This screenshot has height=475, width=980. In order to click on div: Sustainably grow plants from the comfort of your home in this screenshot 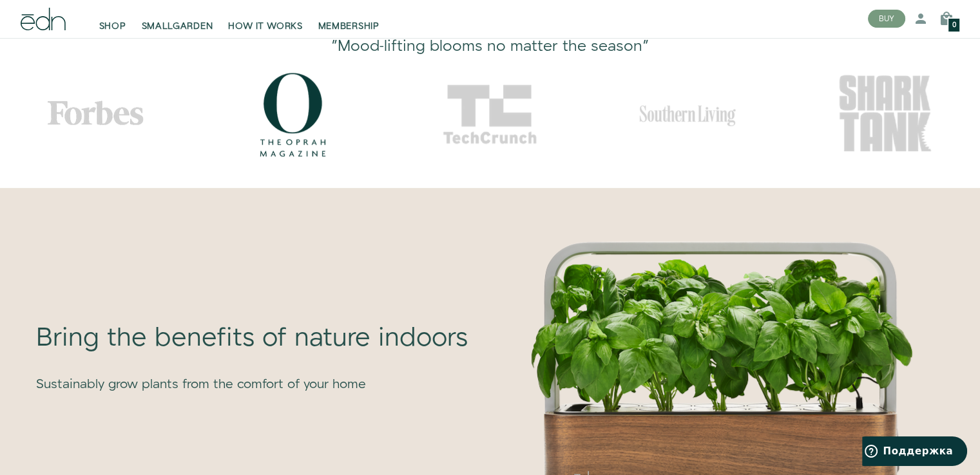, I will do `click(255, 375)`.